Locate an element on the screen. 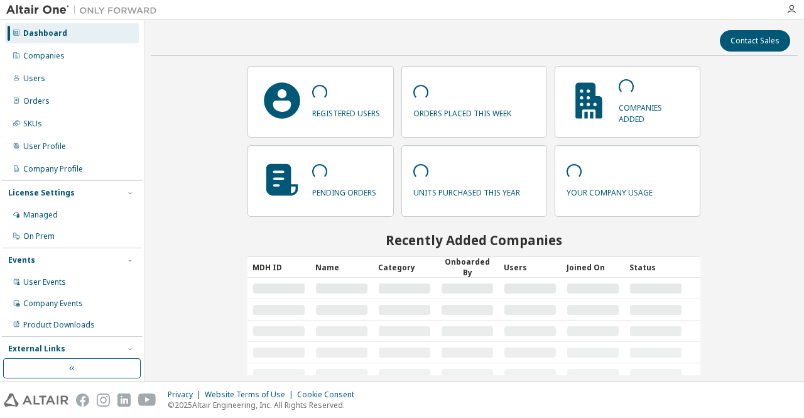  div: Managed is located at coordinates (40, 215).